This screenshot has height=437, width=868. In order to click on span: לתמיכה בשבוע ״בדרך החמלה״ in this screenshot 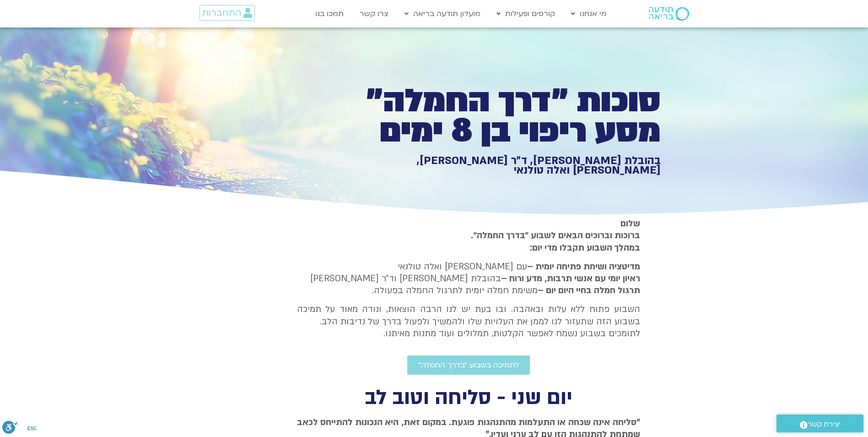, I will do `click(468, 365)`.